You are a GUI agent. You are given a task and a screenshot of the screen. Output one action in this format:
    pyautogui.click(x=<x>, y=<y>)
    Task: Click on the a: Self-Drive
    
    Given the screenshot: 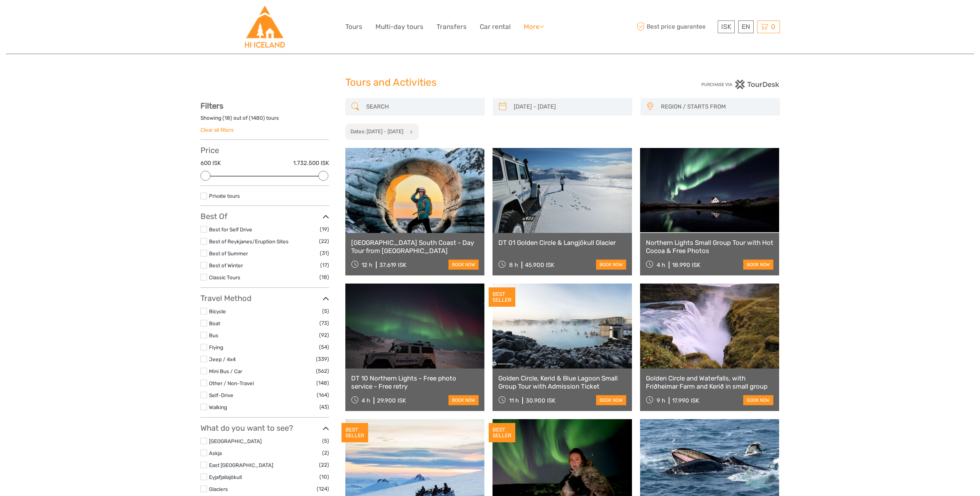 What is the action you would take?
    pyautogui.click(x=221, y=395)
    